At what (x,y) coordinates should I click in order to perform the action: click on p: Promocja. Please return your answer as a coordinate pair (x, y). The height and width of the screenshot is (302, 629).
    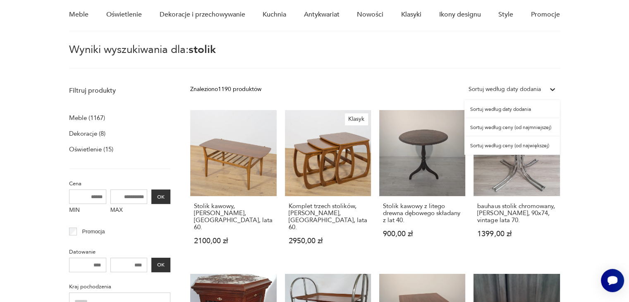
    Looking at the image, I should click on (93, 231).